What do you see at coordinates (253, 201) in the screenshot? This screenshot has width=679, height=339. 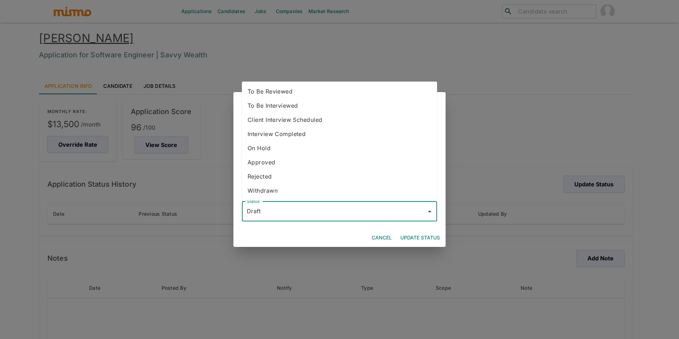 I see `label: Status` at bounding box center [253, 201].